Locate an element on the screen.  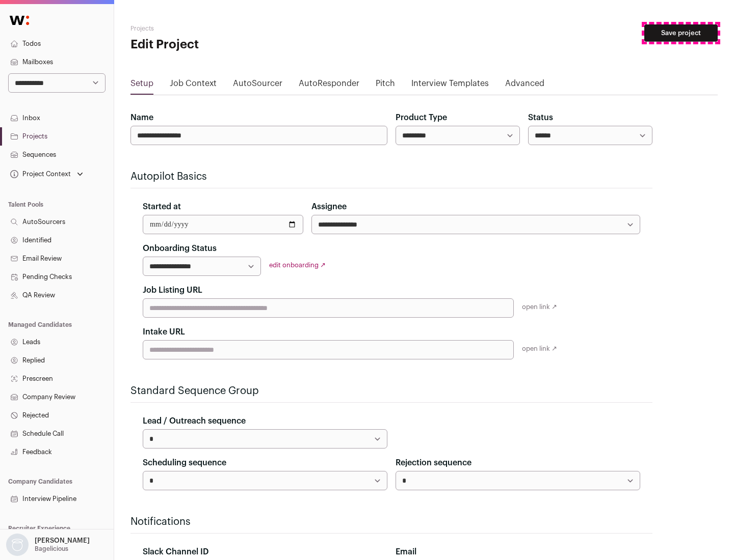
a: Setup is located at coordinates (142, 86).